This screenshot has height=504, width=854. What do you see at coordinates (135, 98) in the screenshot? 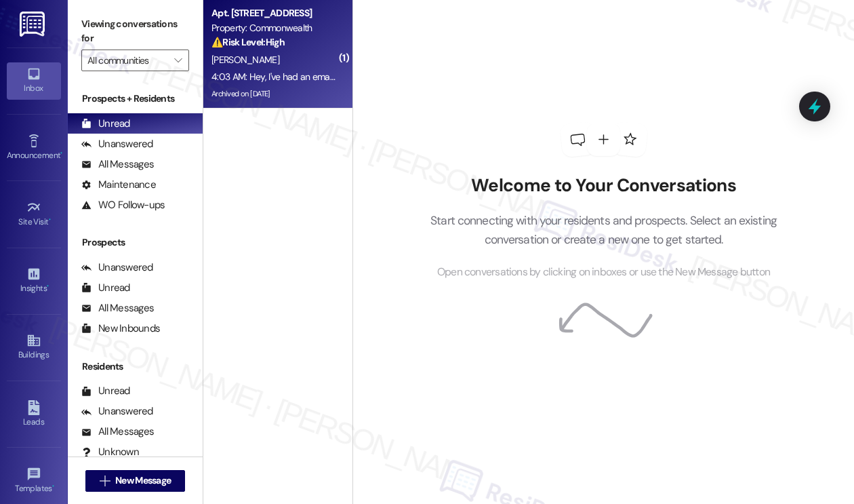
I see `div: Prospects + Residents` at bounding box center [135, 98].